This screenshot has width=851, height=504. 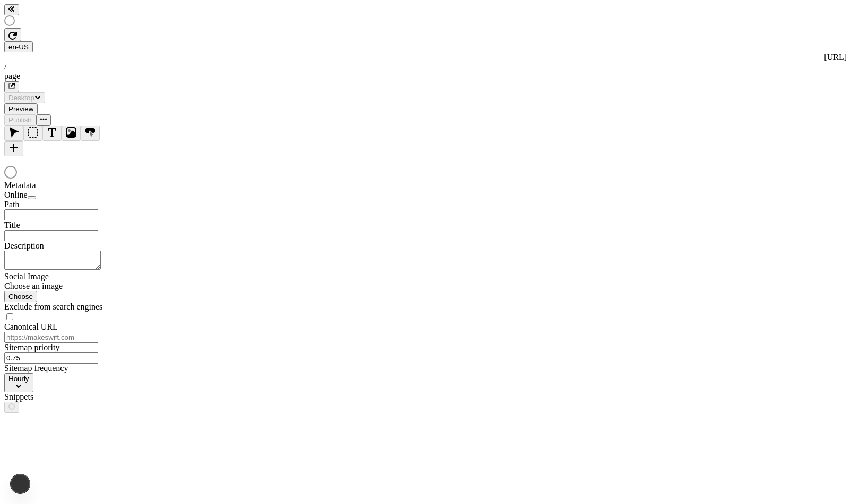 What do you see at coordinates (51, 337) in the screenshot?
I see `input: https://makeswift.com` at bounding box center [51, 337].